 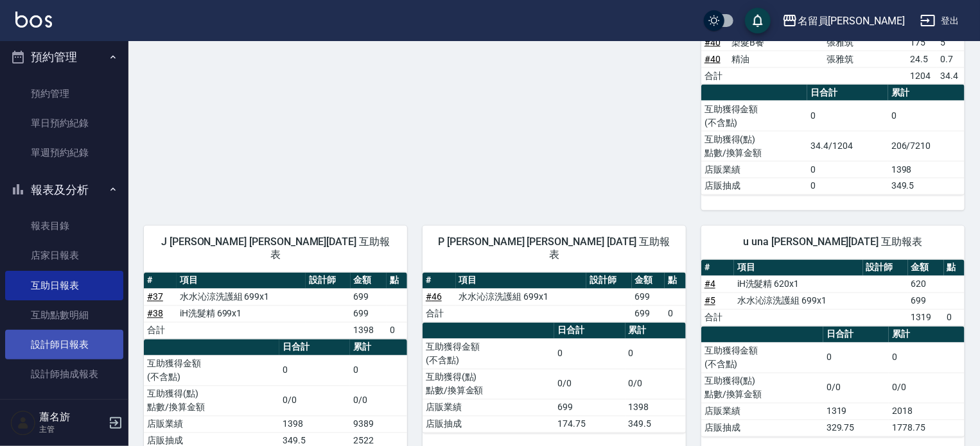 What do you see at coordinates (64, 285) in the screenshot?
I see `a: 互助日報表` at bounding box center [64, 285].